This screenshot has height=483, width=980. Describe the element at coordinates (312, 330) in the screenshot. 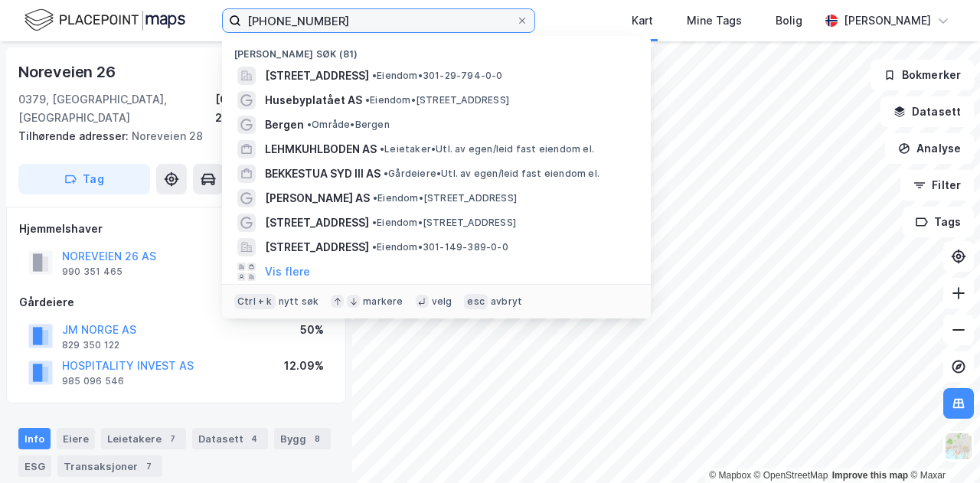

I see `div: 50%` at that location.